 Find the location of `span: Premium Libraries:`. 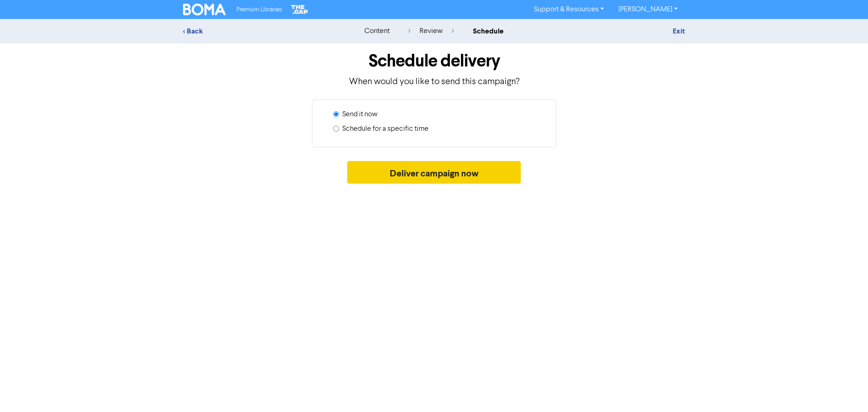

span: Premium Libraries: is located at coordinates (260, 10).